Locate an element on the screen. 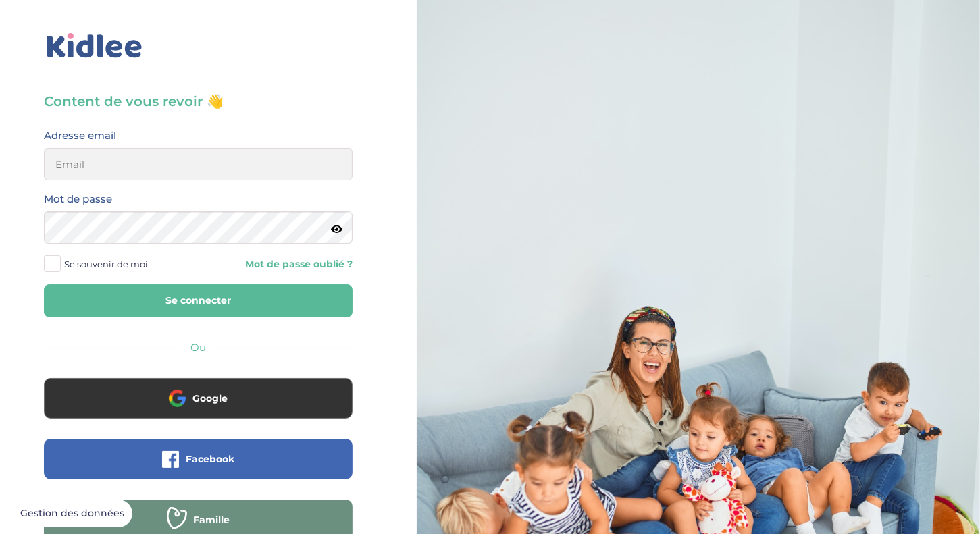 Image resolution: width=980 pixels, height=534 pixels. button: Se connecter is located at coordinates (198, 300).